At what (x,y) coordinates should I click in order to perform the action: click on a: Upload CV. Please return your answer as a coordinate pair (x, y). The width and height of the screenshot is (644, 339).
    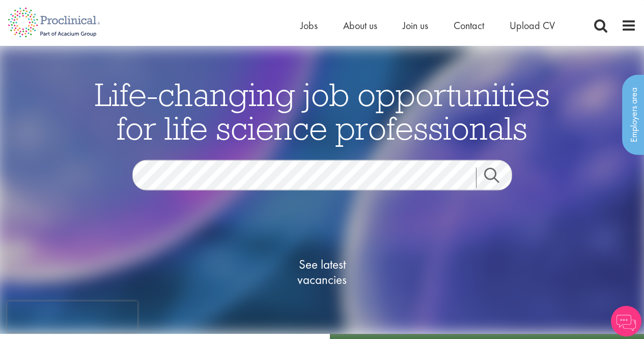
    Looking at the image, I should click on (532, 26).